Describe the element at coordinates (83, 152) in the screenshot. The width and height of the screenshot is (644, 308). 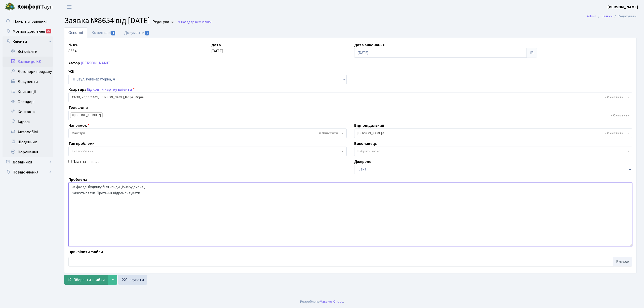
I see `span: Тип проблеми` at that location.